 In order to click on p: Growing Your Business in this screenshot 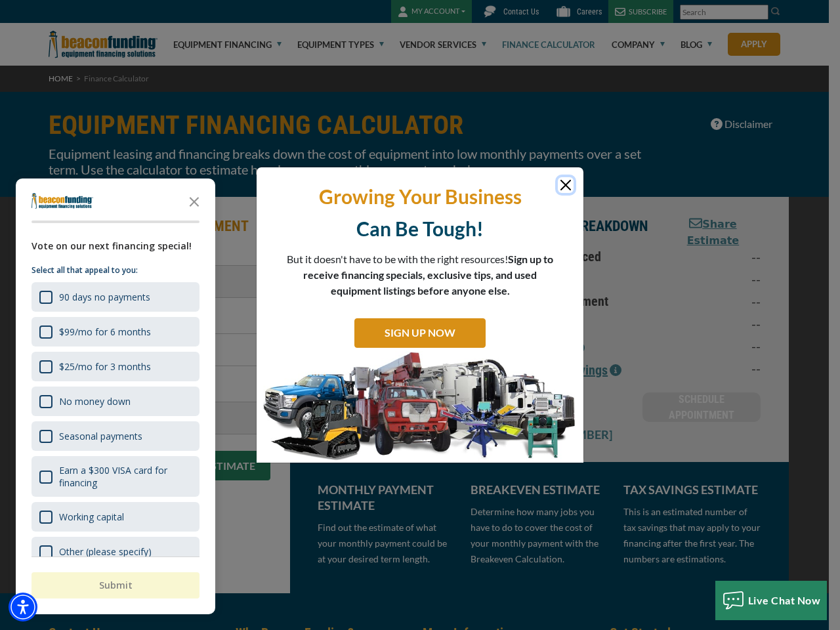, I will do `click(420, 196)`.